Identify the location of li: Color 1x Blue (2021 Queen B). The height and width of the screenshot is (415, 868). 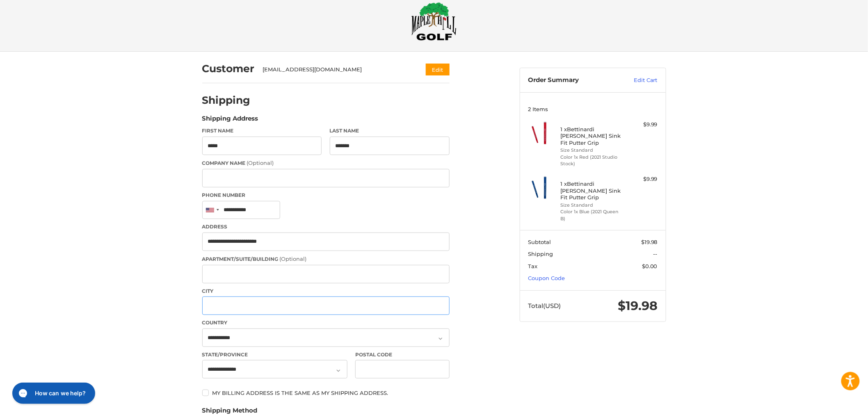
(591, 215).